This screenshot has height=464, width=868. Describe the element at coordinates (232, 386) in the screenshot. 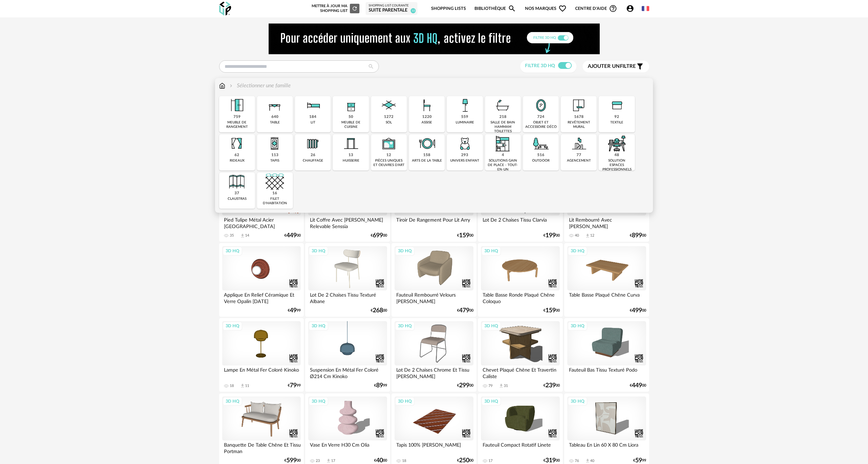

I see `div: 18` at that location.